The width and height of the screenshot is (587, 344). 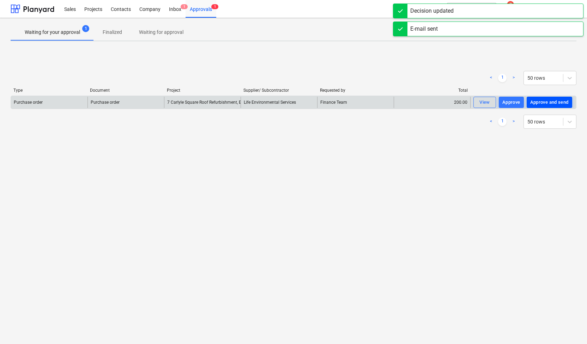 I want to click on div: View, so click(x=484, y=102).